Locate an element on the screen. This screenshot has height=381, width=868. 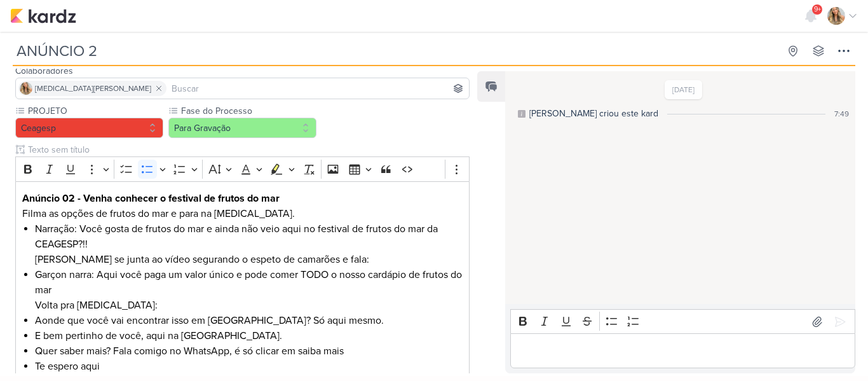
span: 9+ is located at coordinates (817, 9).